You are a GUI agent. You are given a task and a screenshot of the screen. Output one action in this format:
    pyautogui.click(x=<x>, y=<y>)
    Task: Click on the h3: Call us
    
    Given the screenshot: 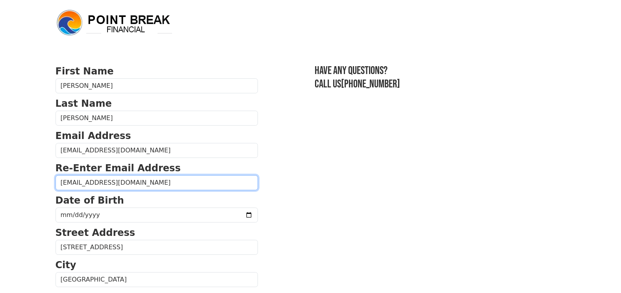 What is the action you would take?
    pyautogui.click(x=440, y=84)
    